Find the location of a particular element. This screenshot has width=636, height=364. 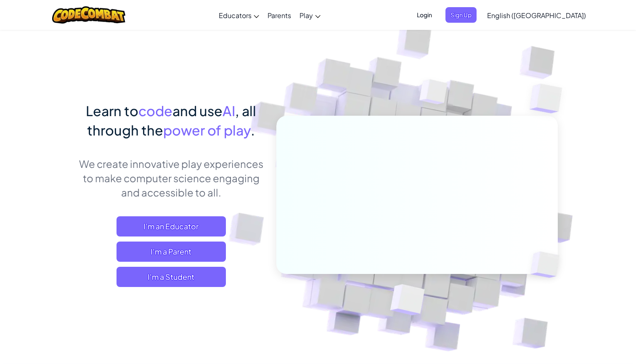

span: and use is located at coordinates (197, 110).